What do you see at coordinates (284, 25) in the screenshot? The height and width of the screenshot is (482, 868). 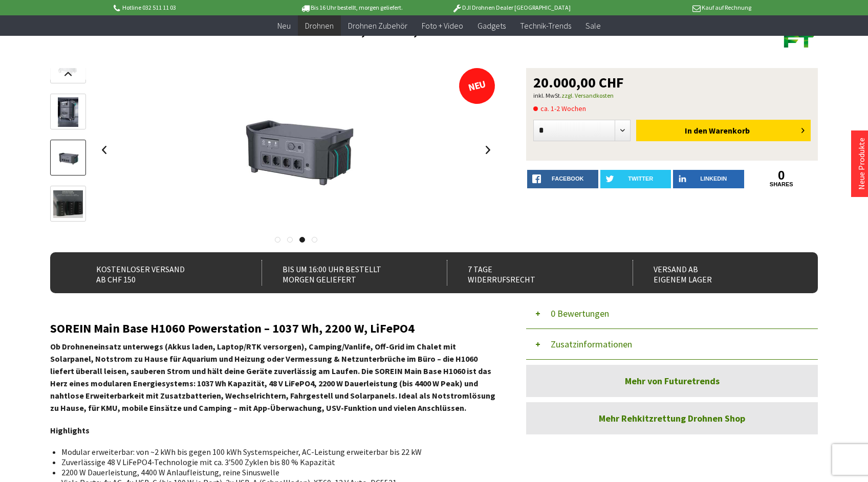 I see `span: Neu` at bounding box center [284, 25].